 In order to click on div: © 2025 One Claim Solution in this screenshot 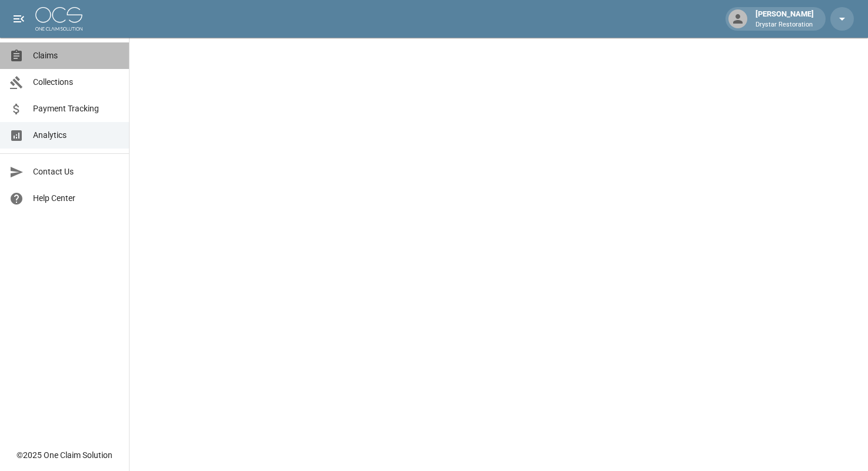, I will do `click(64, 455)`.